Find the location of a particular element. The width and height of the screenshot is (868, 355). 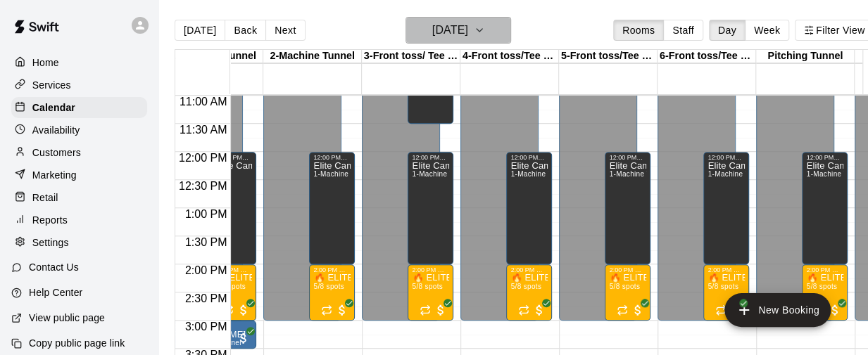

span: 12:30 PM is located at coordinates (203, 186).